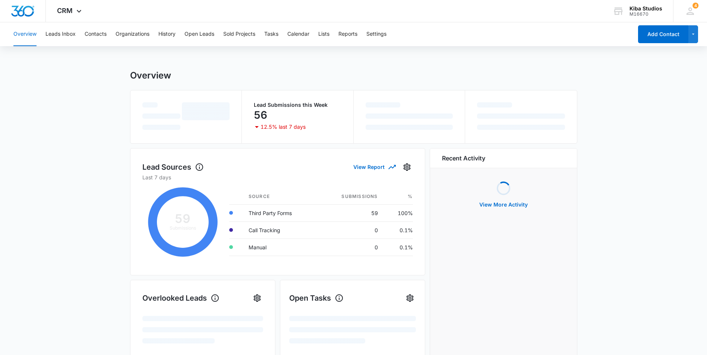 The width and height of the screenshot is (707, 355). Describe the element at coordinates (503, 205) in the screenshot. I see `button: View More Activity` at that location.